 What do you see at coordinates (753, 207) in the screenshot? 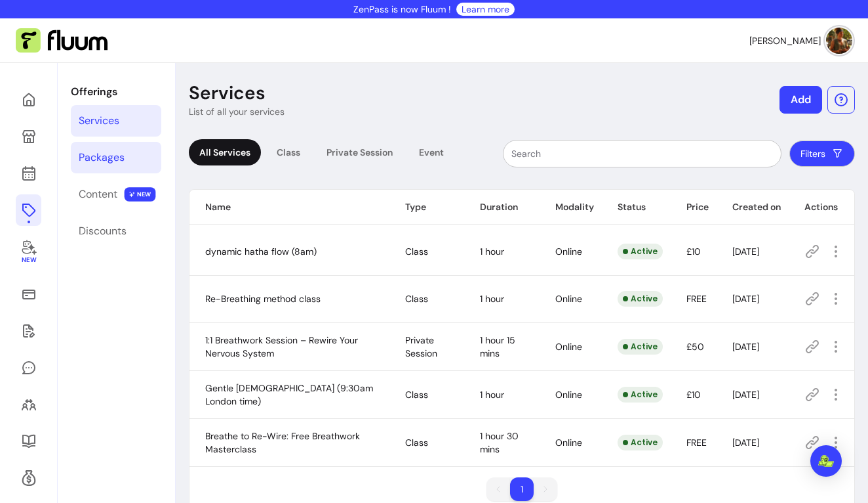
I see `th: Created on` at bounding box center [753, 207].